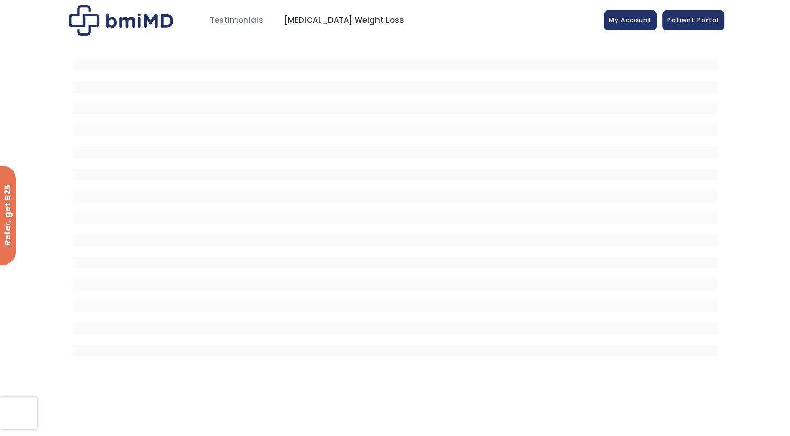 Image resolution: width=790 pixels, height=436 pixels. I want to click on a: Testimonials, so click(237, 20).